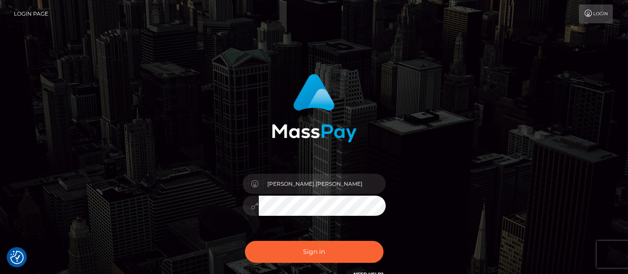 Image resolution: width=628 pixels, height=274 pixels. I want to click on button: Consent Preferences, so click(17, 257).